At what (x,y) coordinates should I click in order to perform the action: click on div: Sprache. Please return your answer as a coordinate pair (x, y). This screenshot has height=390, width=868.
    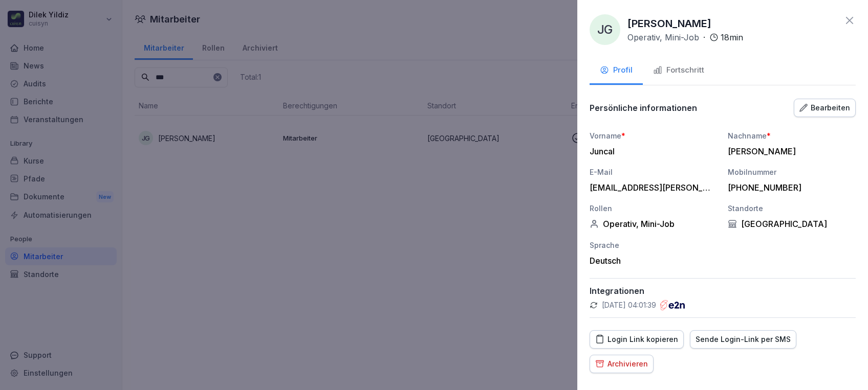
    Looking at the image, I should click on (654, 245).